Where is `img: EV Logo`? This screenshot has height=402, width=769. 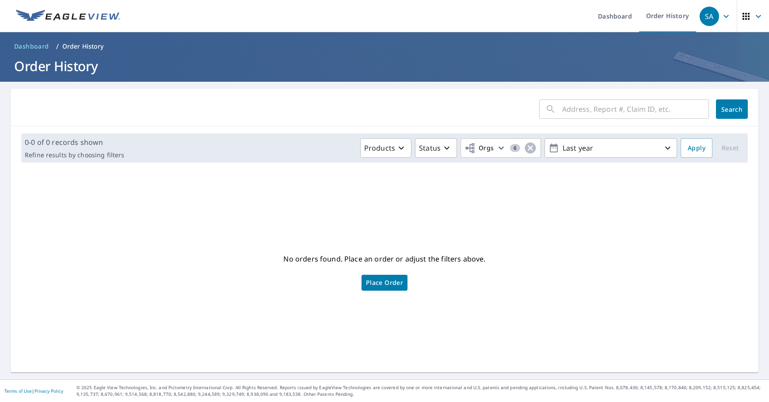
img: EV Logo is located at coordinates (68, 16).